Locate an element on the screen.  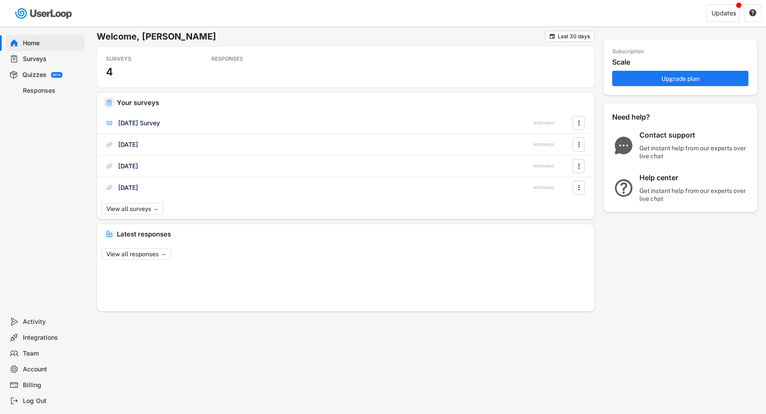
div: Last 30 days is located at coordinates (574, 36).